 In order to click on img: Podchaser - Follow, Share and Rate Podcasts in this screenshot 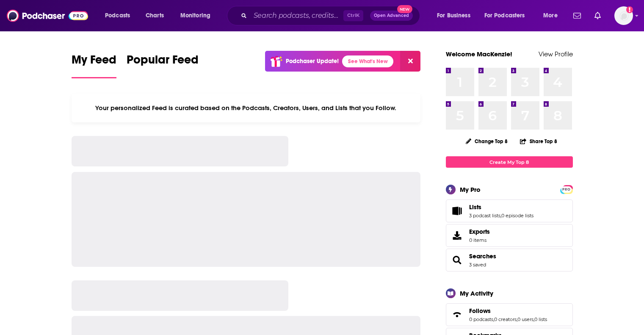, I will do `click(47, 15)`.